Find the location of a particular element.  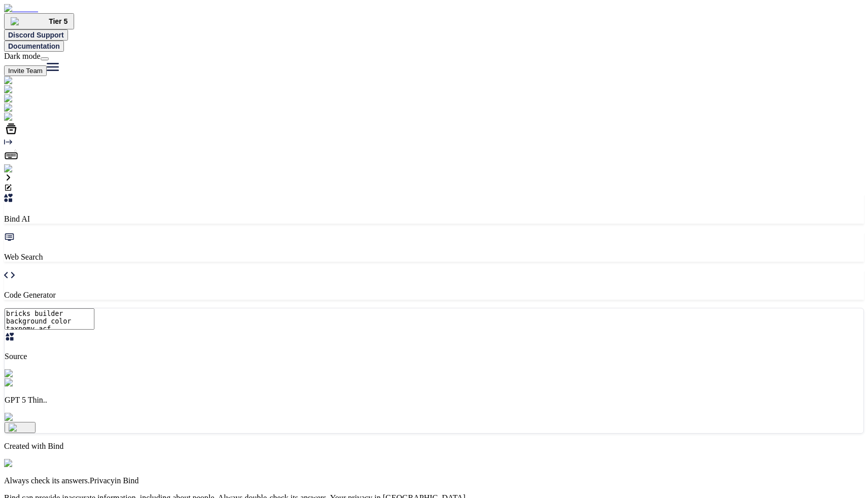

p: Code Generator is located at coordinates (434, 295).